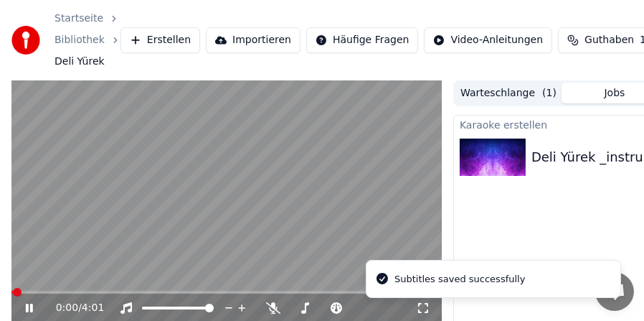  I want to click on a: Startseite, so click(79, 19).